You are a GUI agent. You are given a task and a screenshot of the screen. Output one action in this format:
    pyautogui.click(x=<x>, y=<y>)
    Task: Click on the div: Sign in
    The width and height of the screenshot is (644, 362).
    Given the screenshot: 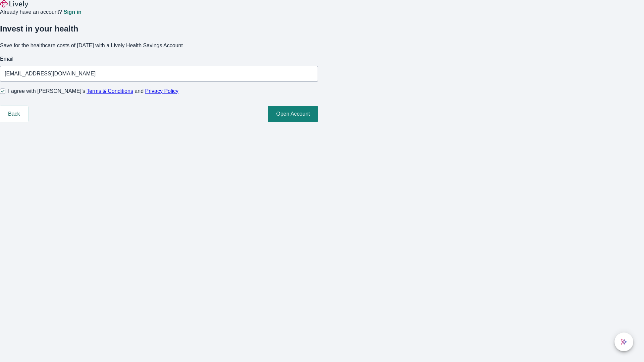 What is the action you would take?
    pyautogui.click(x=72, y=12)
    